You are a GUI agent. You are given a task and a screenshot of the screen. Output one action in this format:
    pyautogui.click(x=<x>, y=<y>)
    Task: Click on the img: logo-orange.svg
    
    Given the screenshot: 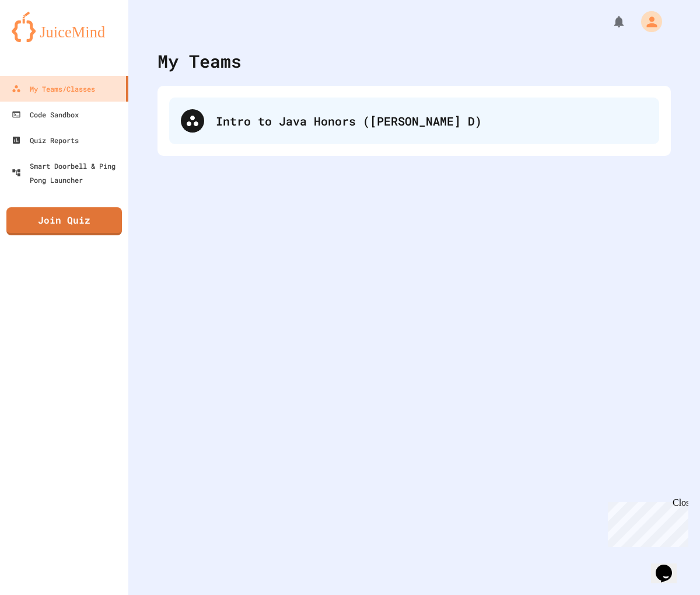 What is the action you would take?
    pyautogui.click(x=64, y=27)
    